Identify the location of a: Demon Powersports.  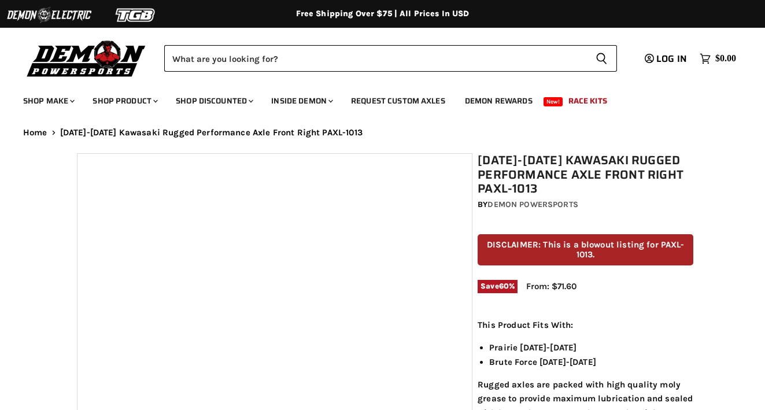
(533, 204).